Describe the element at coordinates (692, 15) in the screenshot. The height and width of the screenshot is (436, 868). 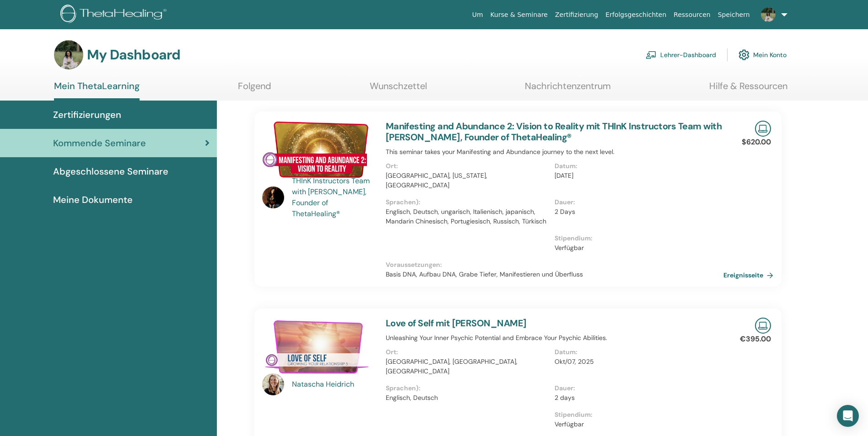
I see `a: Ressourcen` at that location.